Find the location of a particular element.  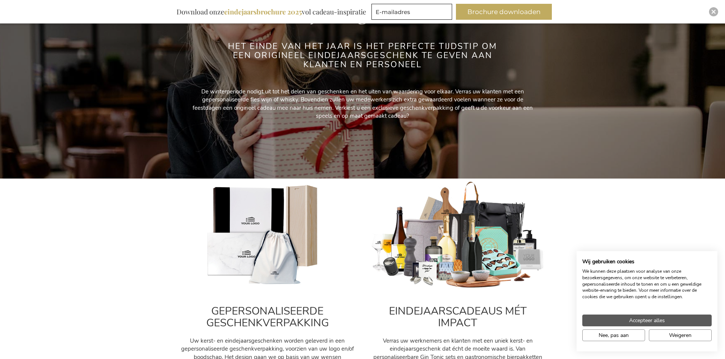

button: Brochure downloaden is located at coordinates (504, 12).